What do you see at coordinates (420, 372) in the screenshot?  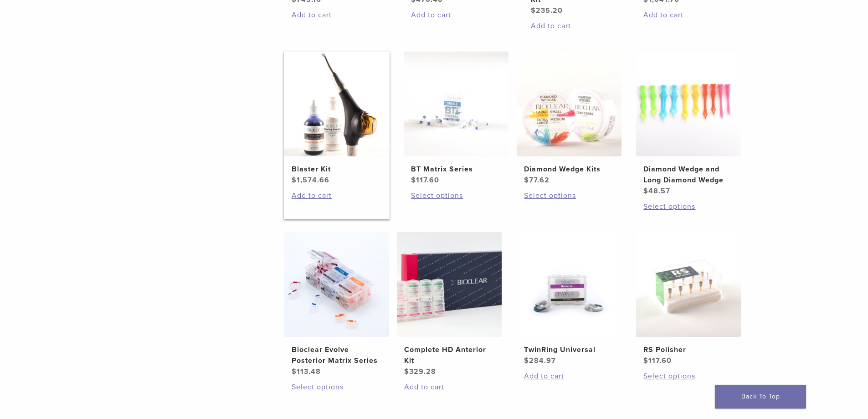 I see `bdi: 329.28` at bounding box center [420, 372].